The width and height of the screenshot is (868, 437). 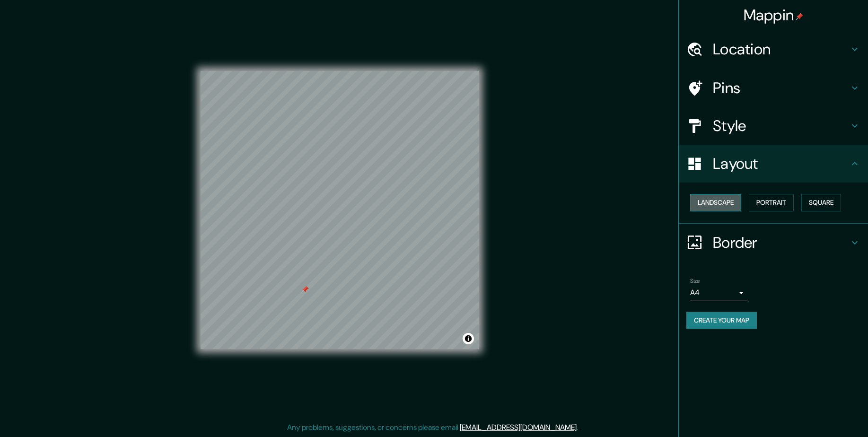 I want to click on p: Any problems, suggestions, or concerns please email ., so click(x=433, y=428).